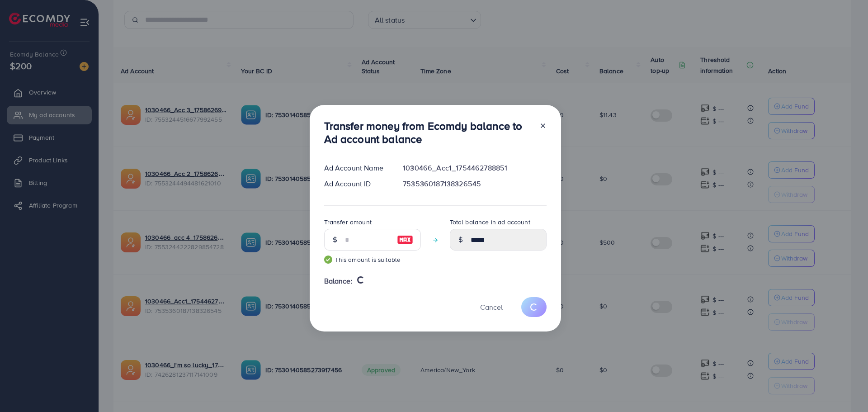 The image size is (868, 412). Describe the element at coordinates (491, 307) in the screenshot. I see `span: Cancel` at that location.